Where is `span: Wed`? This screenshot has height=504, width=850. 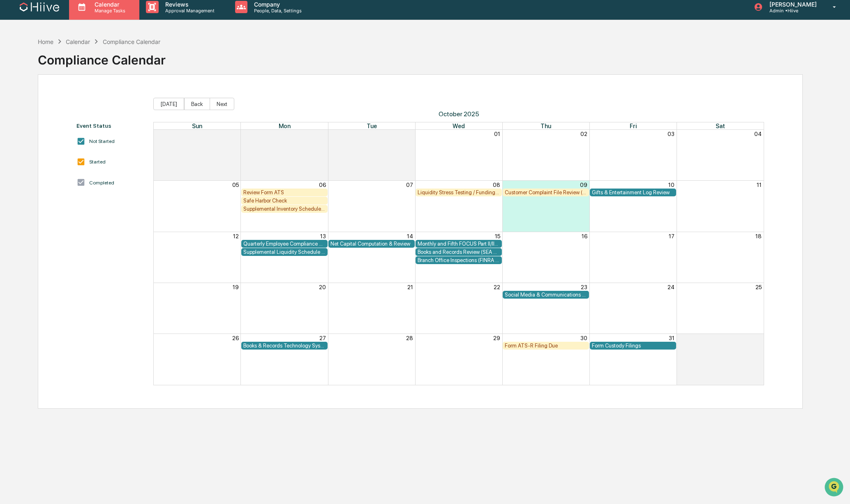 span: Wed is located at coordinates (459, 126).